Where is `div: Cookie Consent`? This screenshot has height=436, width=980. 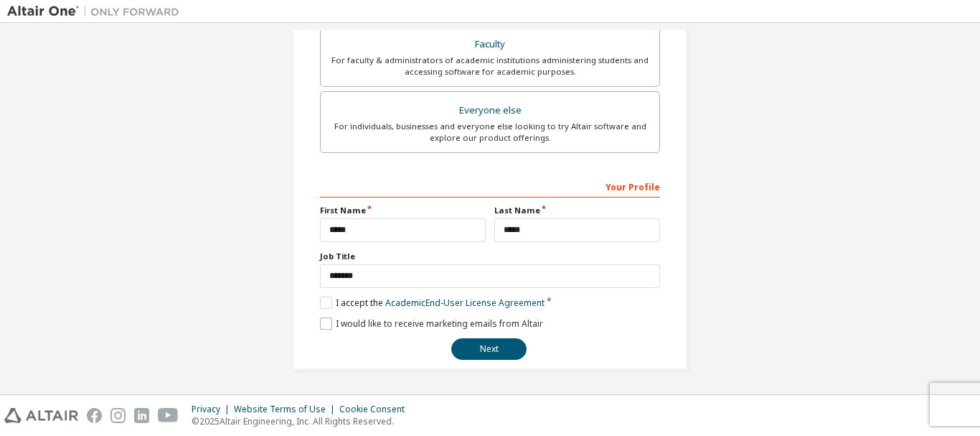 div: Cookie Consent is located at coordinates (376, 409).